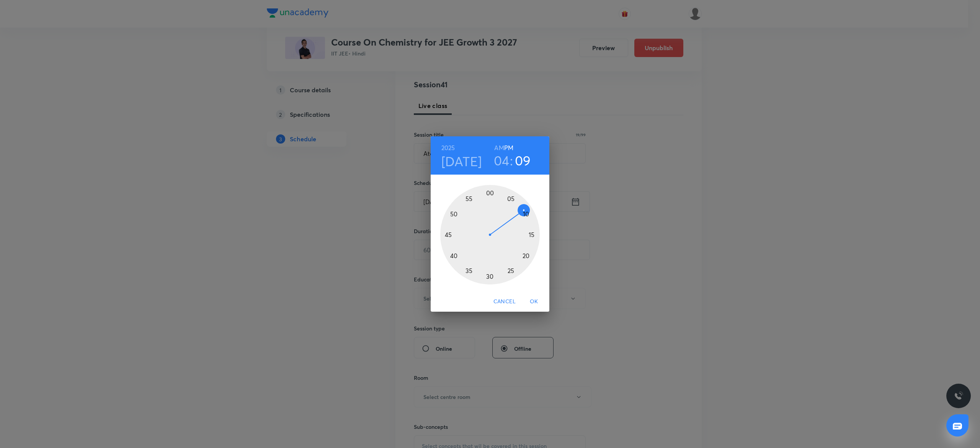 This screenshot has height=448, width=980. I want to click on h3: 09, so click(523, 161).